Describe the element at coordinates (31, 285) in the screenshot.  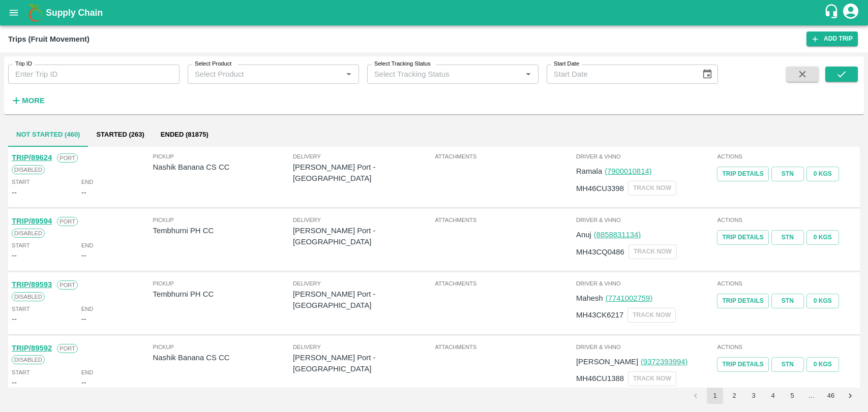
I see `a: TRIP/89593` at that location.